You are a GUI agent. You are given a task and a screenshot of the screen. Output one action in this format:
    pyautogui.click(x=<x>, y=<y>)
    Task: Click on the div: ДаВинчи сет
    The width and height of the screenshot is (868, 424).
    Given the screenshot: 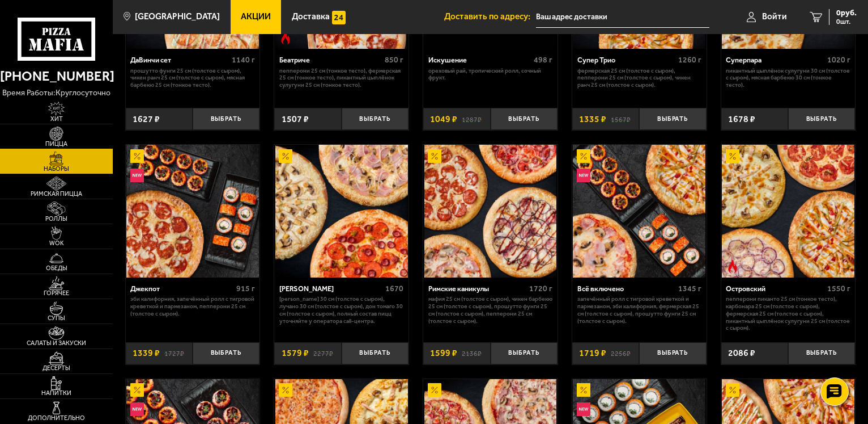 What is the action you would take?
    pyautogui.click(x=179, y=60)
    